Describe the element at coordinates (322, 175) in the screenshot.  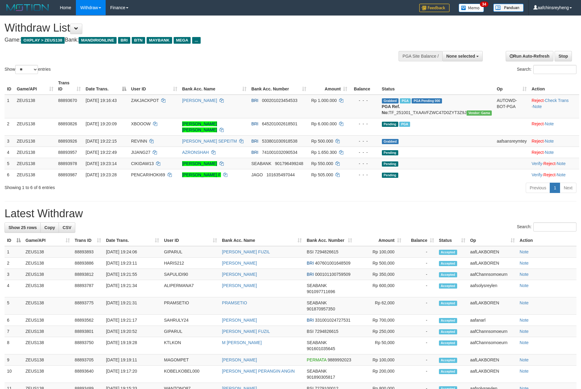
I see `span: Rp 505.000` at that location.